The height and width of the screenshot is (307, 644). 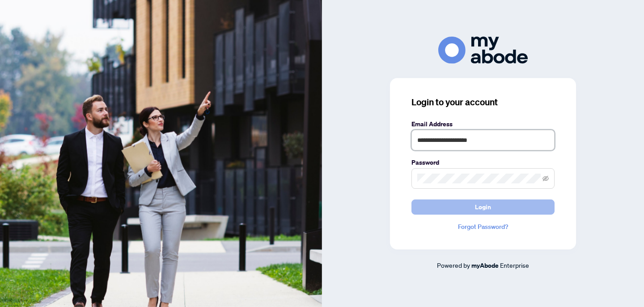 What do you see at coordinates (454, 265) in the screenshot?
I see `span: Powered by` at bounding box center [454, 265].